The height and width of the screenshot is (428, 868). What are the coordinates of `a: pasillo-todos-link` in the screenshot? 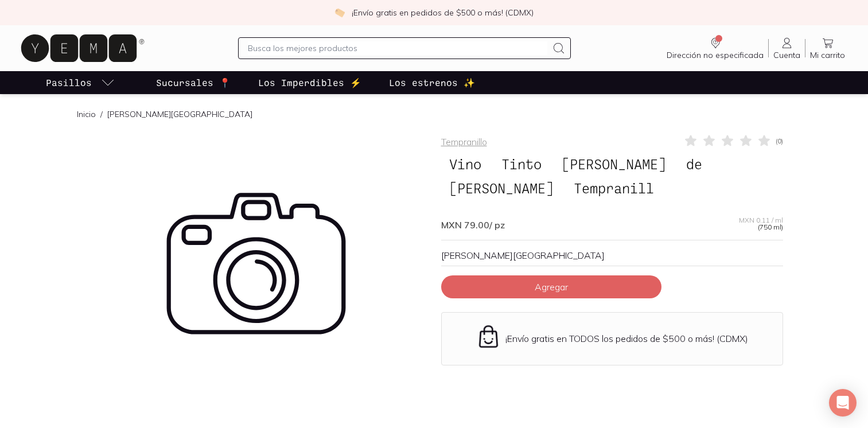 It's located at (80, 83).